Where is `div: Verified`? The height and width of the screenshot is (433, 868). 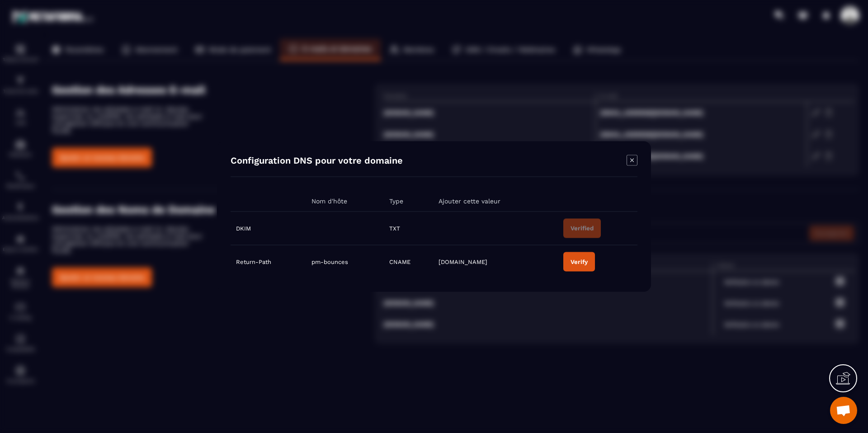 div: Verified is located at coordinates (582, 229).